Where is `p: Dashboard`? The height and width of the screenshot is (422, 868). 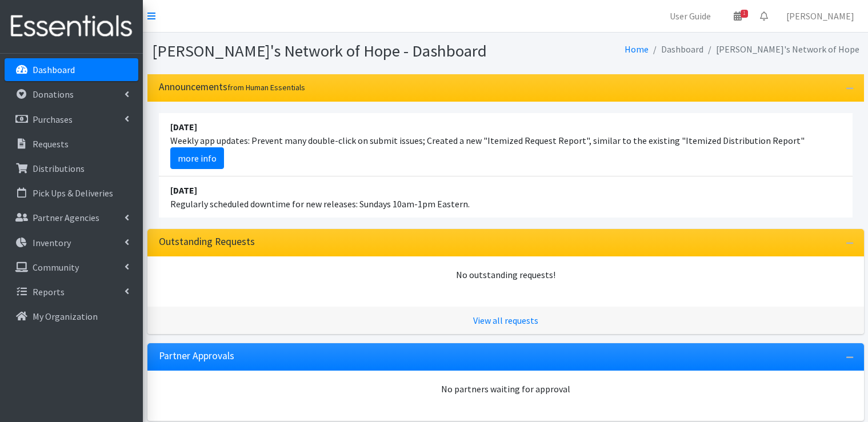
p: Dashboard is located at coordinates (54, 69).